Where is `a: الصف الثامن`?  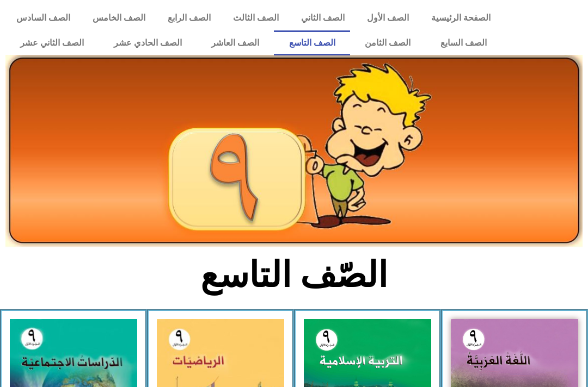 a: الصف الثامن is located at coordinates (387, 43).